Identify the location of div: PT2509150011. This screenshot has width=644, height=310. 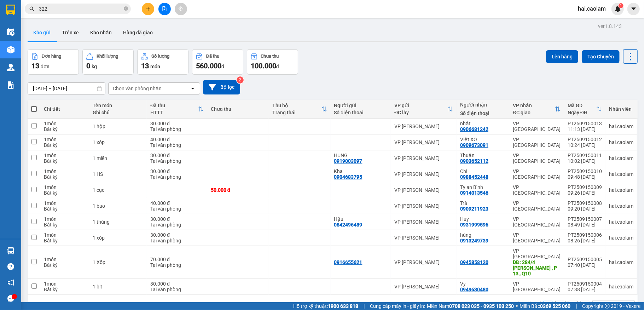
(585, 155).